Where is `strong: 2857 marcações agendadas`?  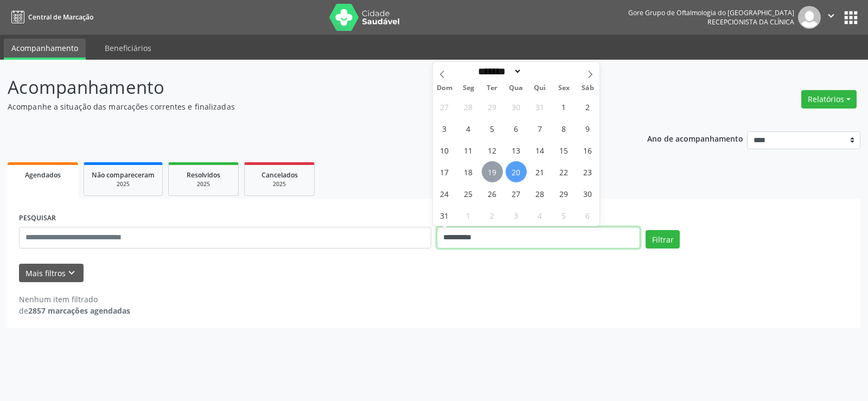 strong: 2857 marcações agendadas is located at coordinates (79, 311).